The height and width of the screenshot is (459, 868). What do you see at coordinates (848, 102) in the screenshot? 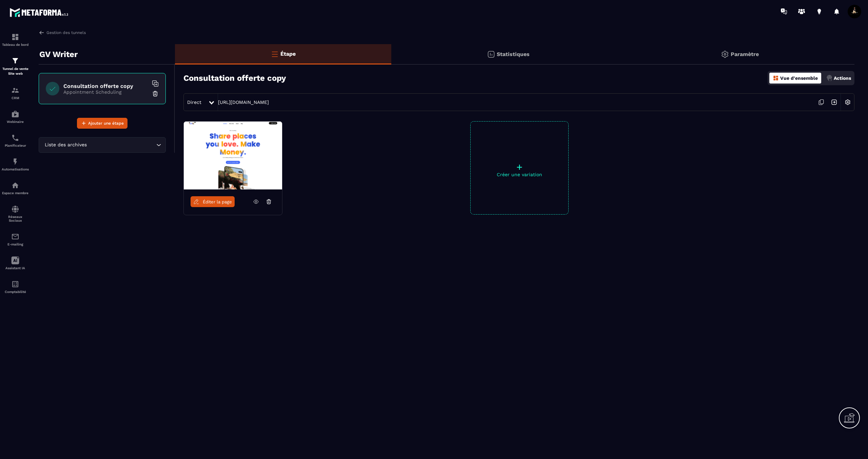
I see `img: setting-w.858f3a88.svg` at bounding box center [848, 102].